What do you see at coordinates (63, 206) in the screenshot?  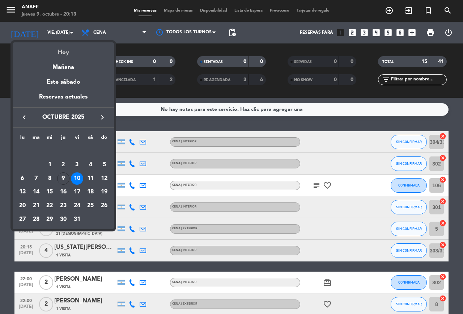 I see `div: 23` at bounding box center [63, 206].